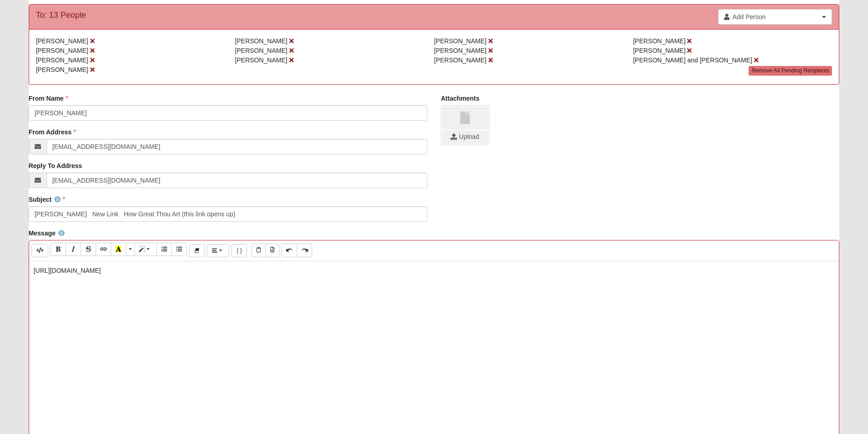 The width and height of the screenshot is (868, 434). What do you see at coordinates (58, 249) in the screenshot?
I see `button: Bold (CTRL+B)` at bounding box center [58, 249].